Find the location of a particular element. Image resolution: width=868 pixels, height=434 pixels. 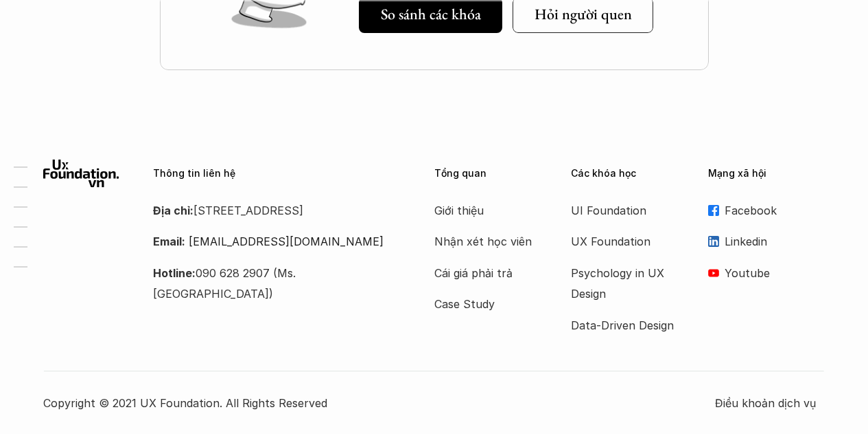

p: Mạng xã hội is located at coordinates (767, 173).